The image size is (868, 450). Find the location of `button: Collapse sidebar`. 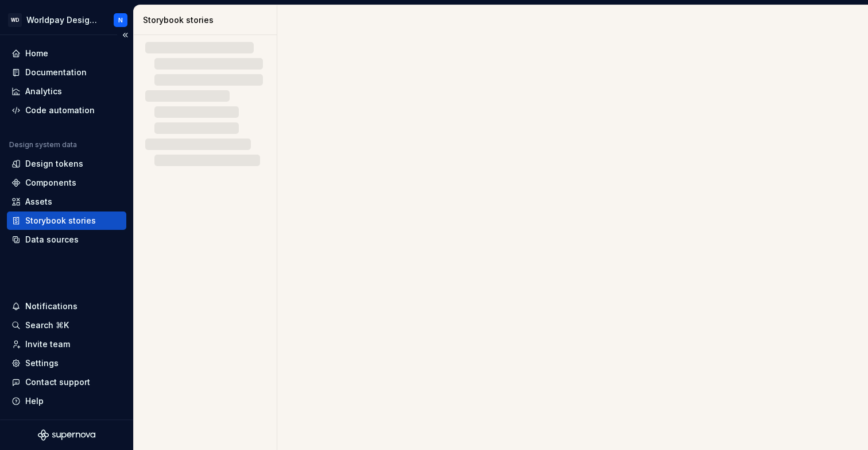

button: Collapse sidebar is located at coordinates (125, 35).